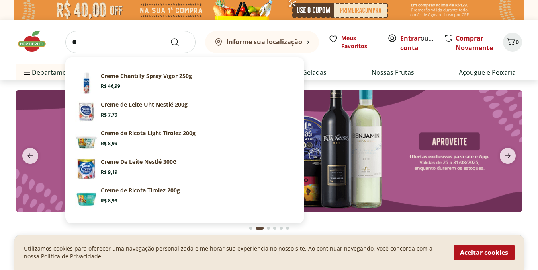 This screenshot has width=538, height=270. What do you see at coordinates (144, 105) in the screenshot?
I see `p: Creme de Leite Uht Nestlé 200g` at bounding box center [144, 105].